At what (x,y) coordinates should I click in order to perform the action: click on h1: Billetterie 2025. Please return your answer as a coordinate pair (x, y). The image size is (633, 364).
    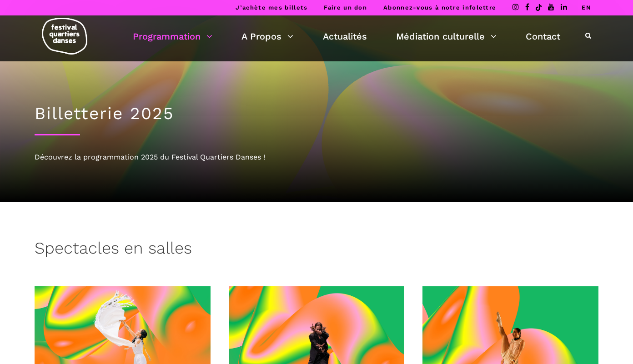
    Looking at the image, I should click on (316, 114).